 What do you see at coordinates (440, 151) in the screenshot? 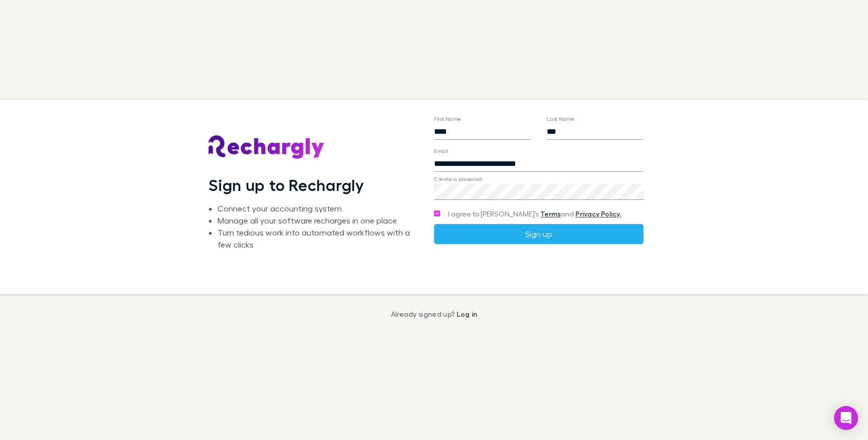
I see `label: Email` at bounding box center [440, 151].